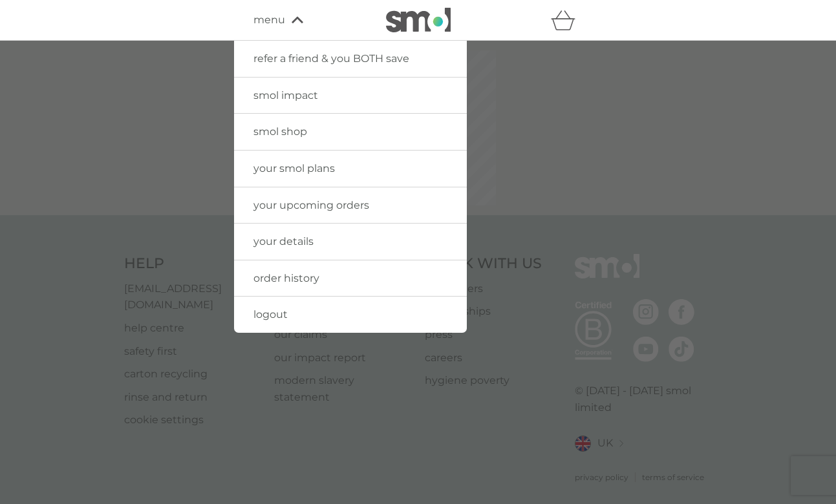  Describe the element at coordinates (351, 59) in the screenshot. I see `a: refer a friend & you BOTH save` at that location.